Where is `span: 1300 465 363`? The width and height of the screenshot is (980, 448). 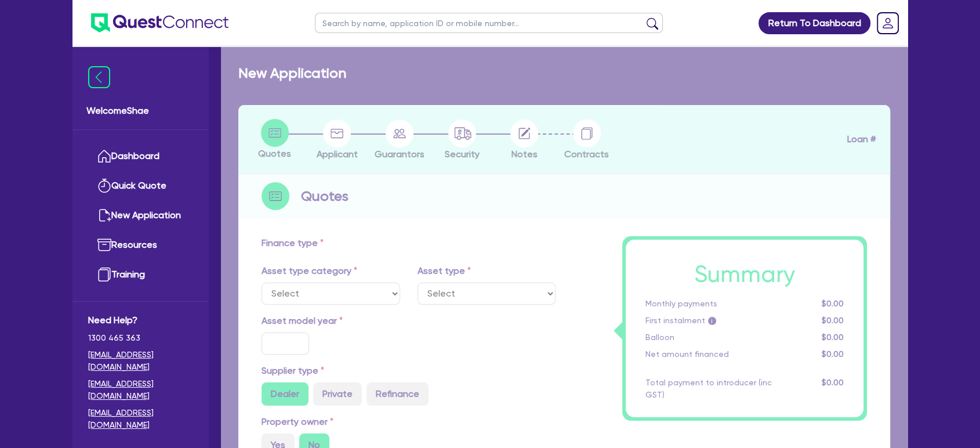
span: 1300 465 363 is located at coordinates (140, 338).